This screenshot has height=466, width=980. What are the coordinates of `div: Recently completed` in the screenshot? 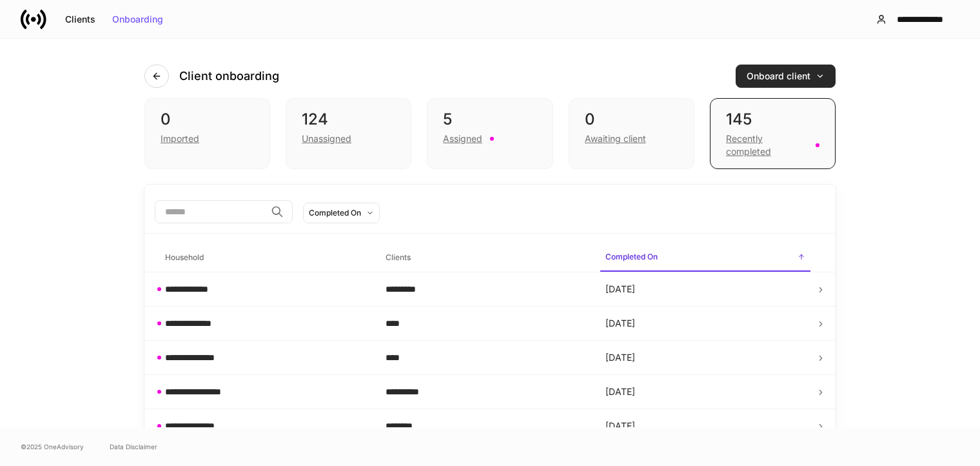 It's located at (767, 145).